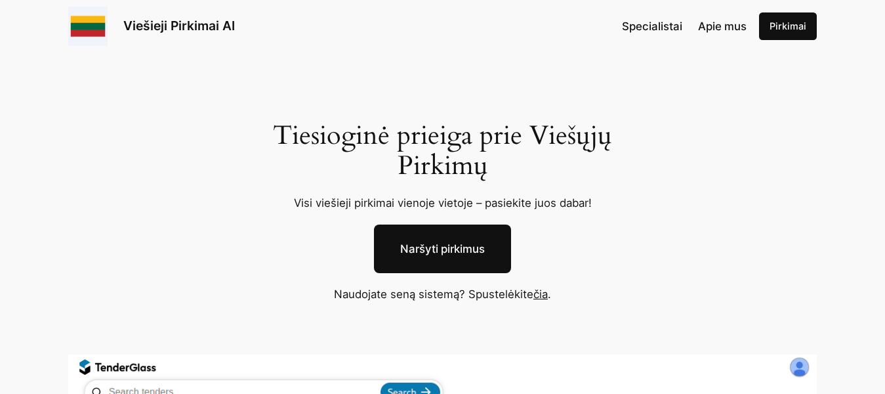 Image resolution: width=885 pixels, height=394 pixels. Describe the element at coordinates (442, 203) in the screenshot. I see `p: Visi viešieji pirkimai vienoje vietoje – pasiekite juos dabar!` at that location.